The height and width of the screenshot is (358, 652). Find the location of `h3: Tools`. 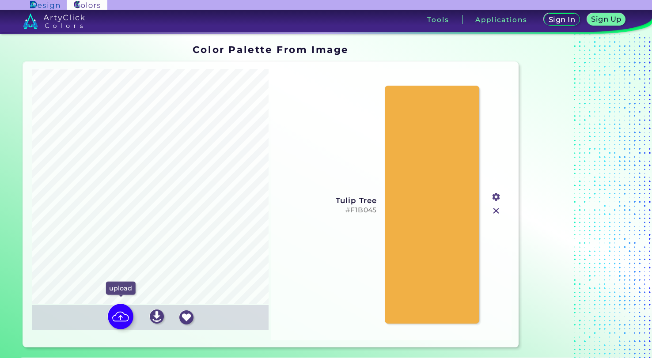

h3: Tools is located at coordinates (438, 19).